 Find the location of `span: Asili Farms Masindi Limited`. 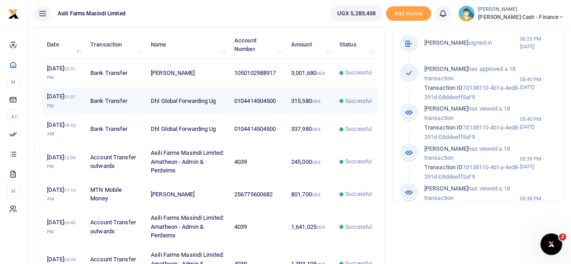

span: Asili Farms Masindi Limited is located at coordinates (92, 14).